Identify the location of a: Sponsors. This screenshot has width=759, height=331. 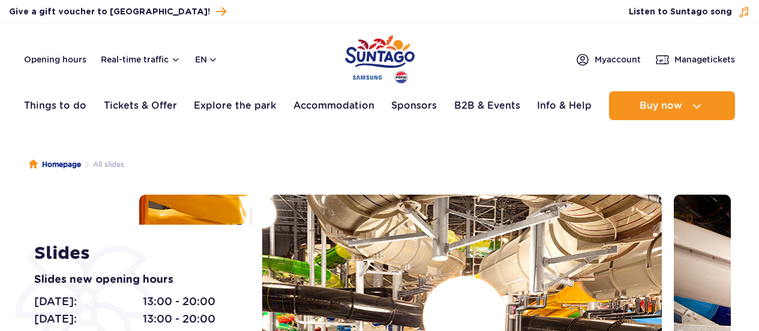
(414, 106).